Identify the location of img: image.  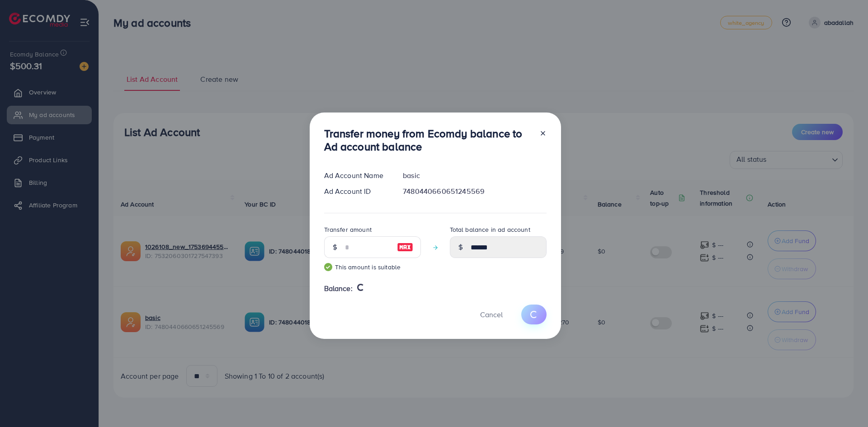
(405, 247).